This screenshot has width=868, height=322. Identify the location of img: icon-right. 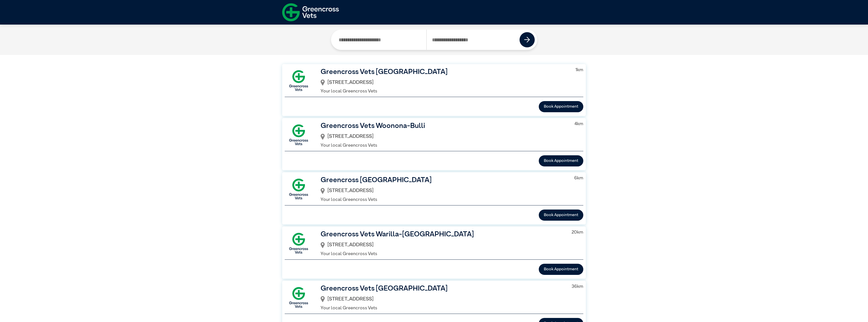
(527, 40).